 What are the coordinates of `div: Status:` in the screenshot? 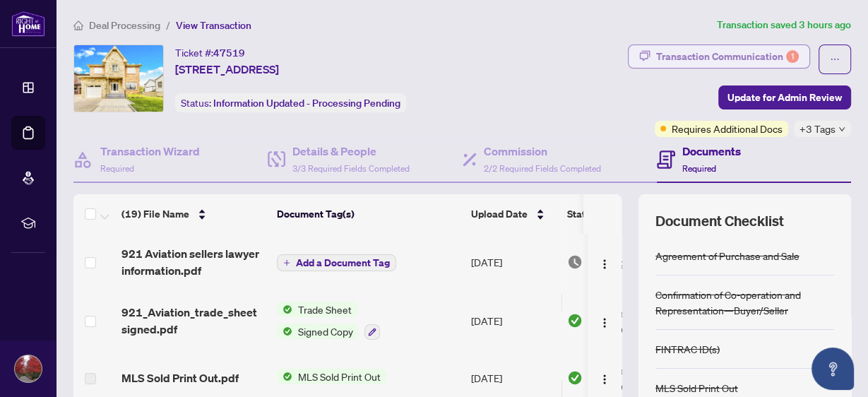 It's located at (290, 102).